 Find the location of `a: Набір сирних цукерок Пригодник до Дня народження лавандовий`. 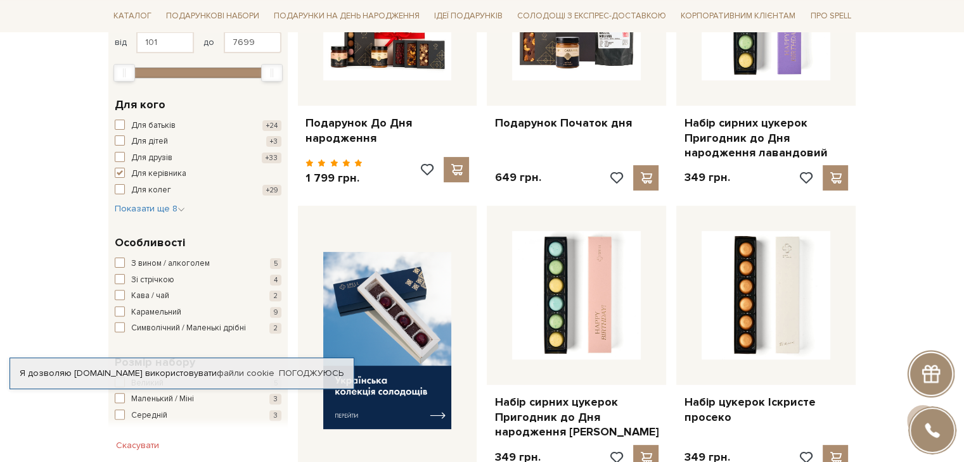

a: Набір сирних цукерок Пригодник до Дня народження лавандовий is located at coordinates (765, 138).